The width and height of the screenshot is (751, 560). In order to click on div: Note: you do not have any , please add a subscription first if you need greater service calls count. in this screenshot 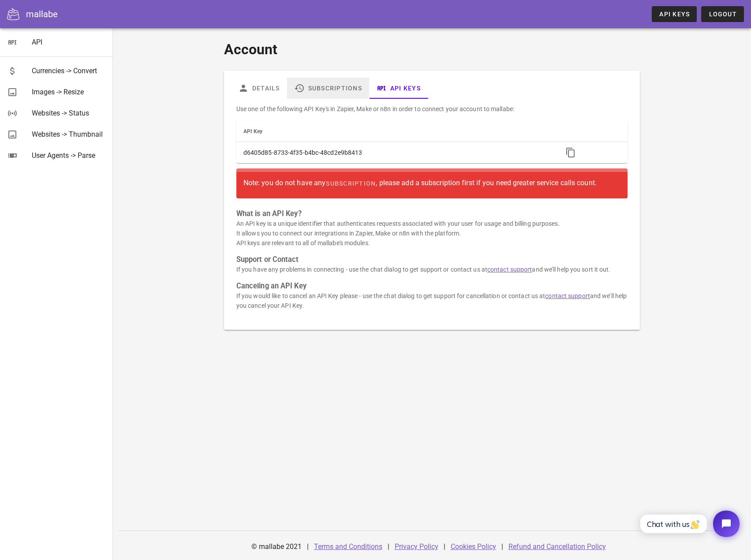, I will do `click(432, 183)`.